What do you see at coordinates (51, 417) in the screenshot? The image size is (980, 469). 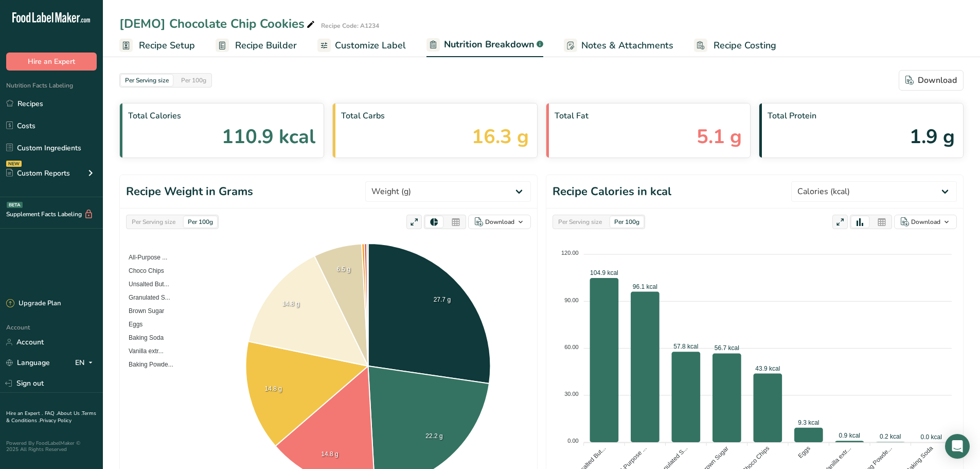 I see `a: Terms & Conditions .` at bounding box center [51, 417].